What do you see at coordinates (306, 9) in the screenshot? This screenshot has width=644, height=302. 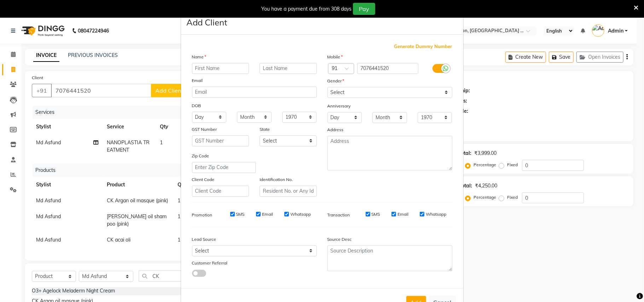 I see `div: You have a payment due from 308 days` at bounding box center [306, 9].